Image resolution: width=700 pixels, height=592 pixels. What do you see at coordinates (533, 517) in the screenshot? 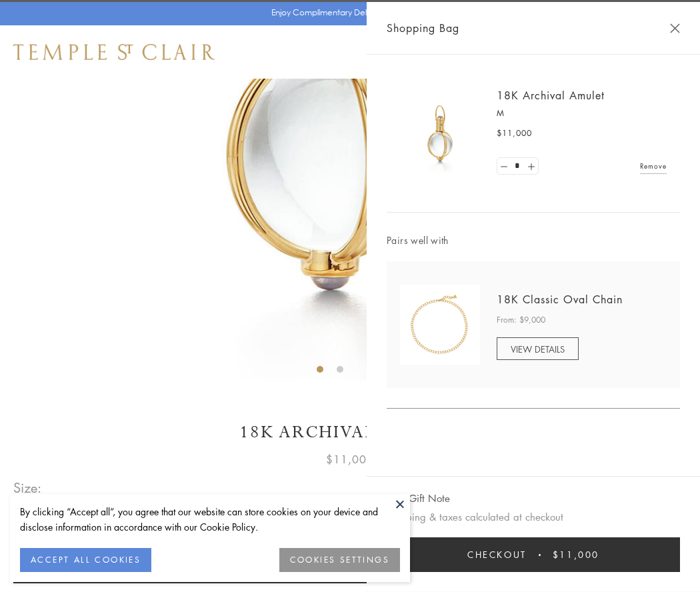
I see `p: Shipping & taxes calculated at checkout` at bounding box center [533, 517].